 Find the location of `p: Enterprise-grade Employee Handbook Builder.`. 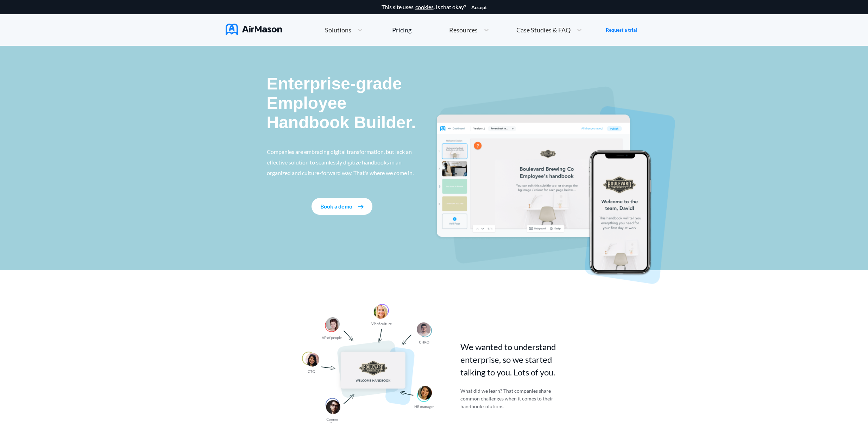

p: Enterprise-grade Employee Handbook Builder. is located at coordinates (342, 103).